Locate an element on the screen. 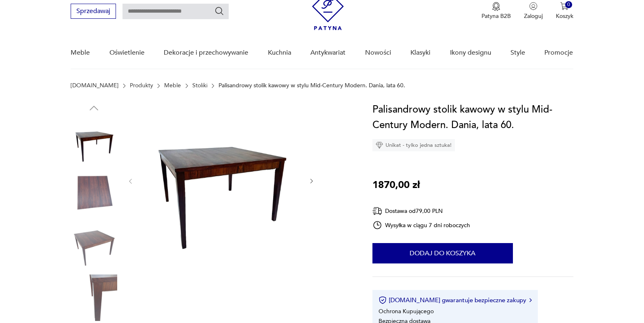 This screenshot has width=644, height=323. a: Klasyki is located at coordinates (421, 52).